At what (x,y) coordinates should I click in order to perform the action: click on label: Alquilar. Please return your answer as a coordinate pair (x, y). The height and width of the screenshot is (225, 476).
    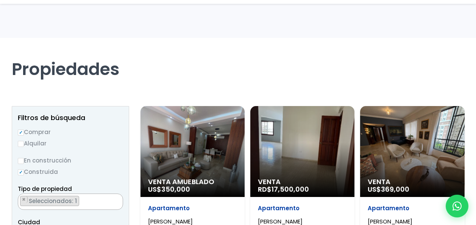
    Looking at the image, I should click on (70, 143).